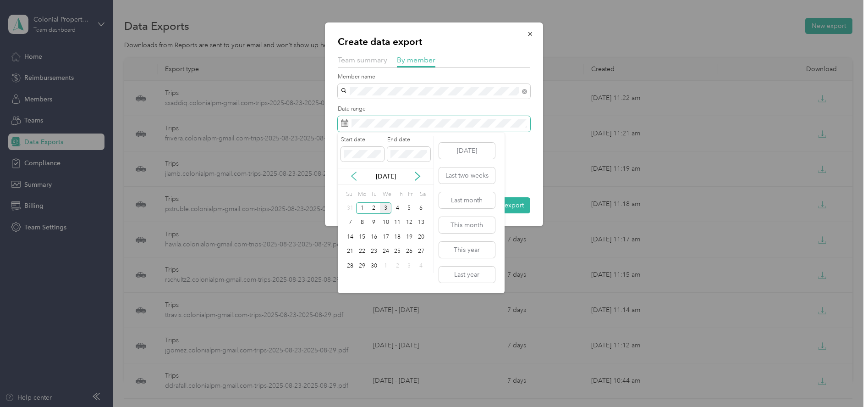 This screenshot has height=407, width=868. Describe the element at coordinates (422, 195) in the screenshot. I see `div: Sa` at that location.